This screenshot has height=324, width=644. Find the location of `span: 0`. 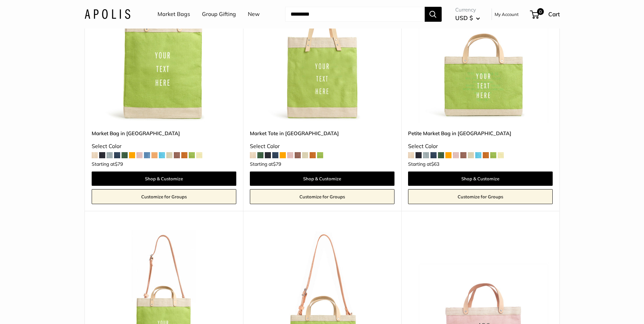

span: 0 is located at coordinates (540, 11).